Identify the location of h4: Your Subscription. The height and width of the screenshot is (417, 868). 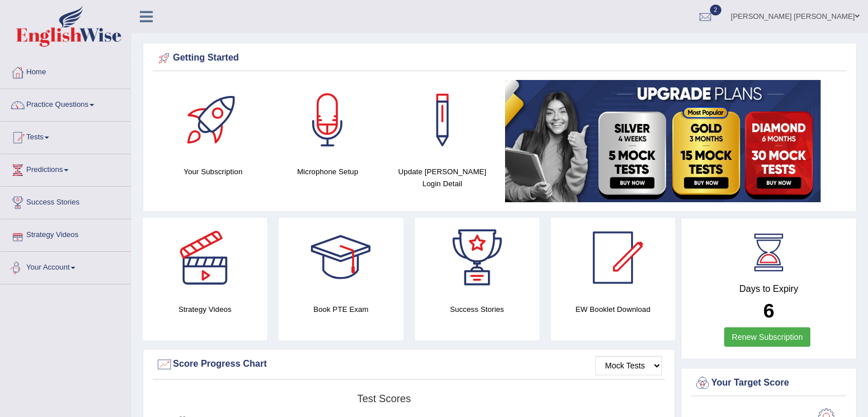
(213, 171).